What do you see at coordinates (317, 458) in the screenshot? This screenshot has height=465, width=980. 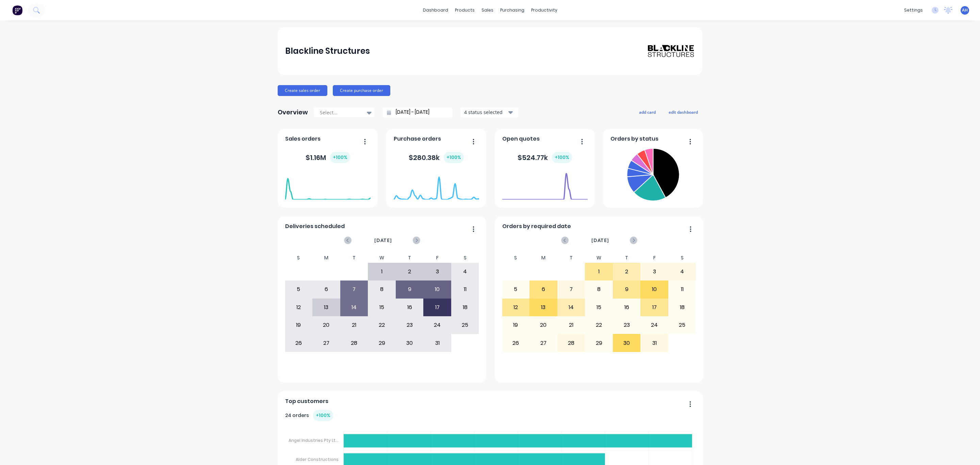 I see `tspan: Alder Constructions` at bounding box center [317, 458].